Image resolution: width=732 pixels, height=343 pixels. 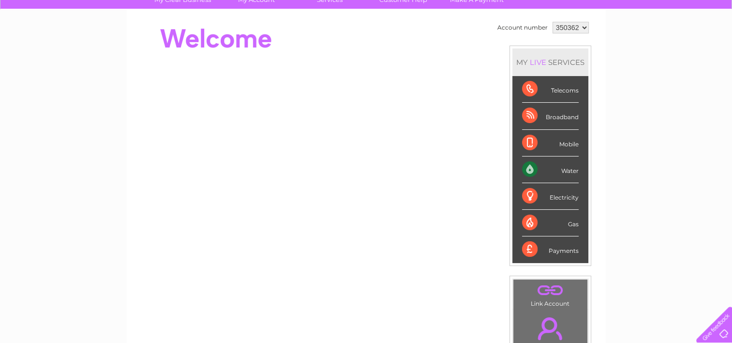 What do you see at coordinates (550, 116) in the screenshot?
I see `div: Broadband` at bounding box center [550, 116].